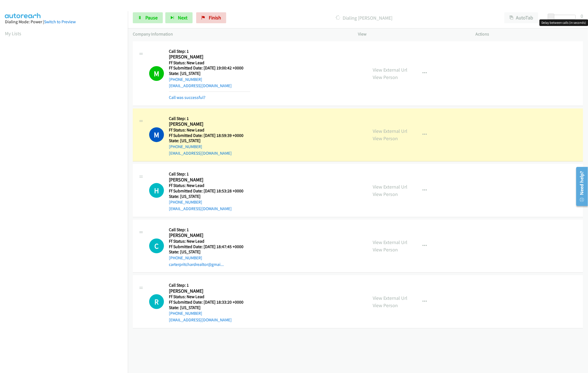 This screenshot has height=373, width=588. What do you see at coordinates (529, 34) in the screenshot?
I see `p: Actions` at bounding box center [529, 34].